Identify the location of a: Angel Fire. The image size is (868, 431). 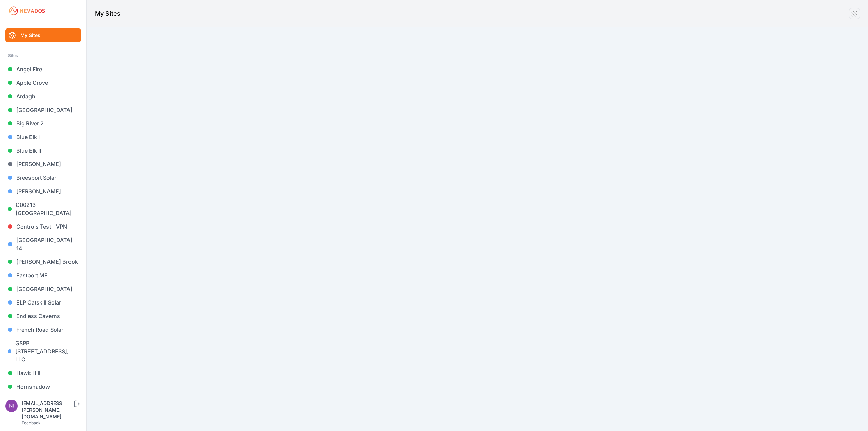
(43, 69).